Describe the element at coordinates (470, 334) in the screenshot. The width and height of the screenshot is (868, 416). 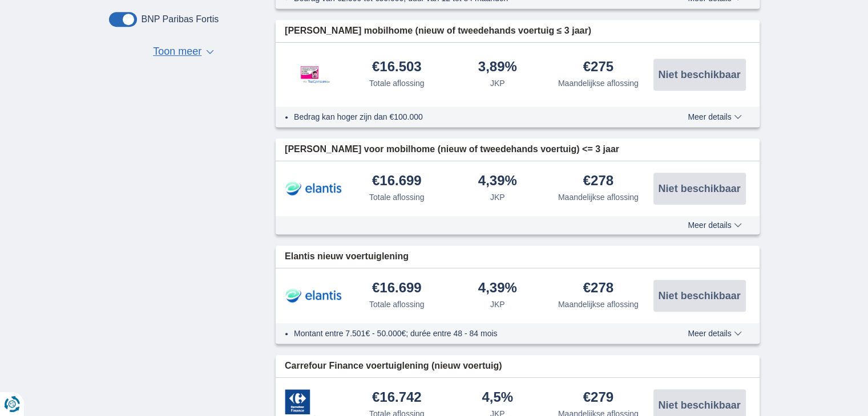
I see `li: Montant entre 7.501€ - 50.000€; durée entre 48 - 84 mois` at that location.